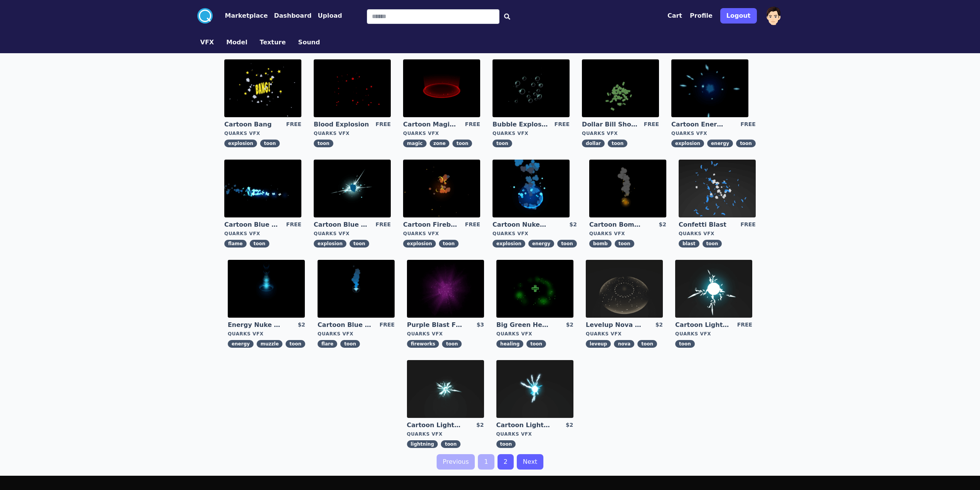 The height and width of the screenshot is (490, 980). I want to click on a: Dashboard, so click(290, 16).